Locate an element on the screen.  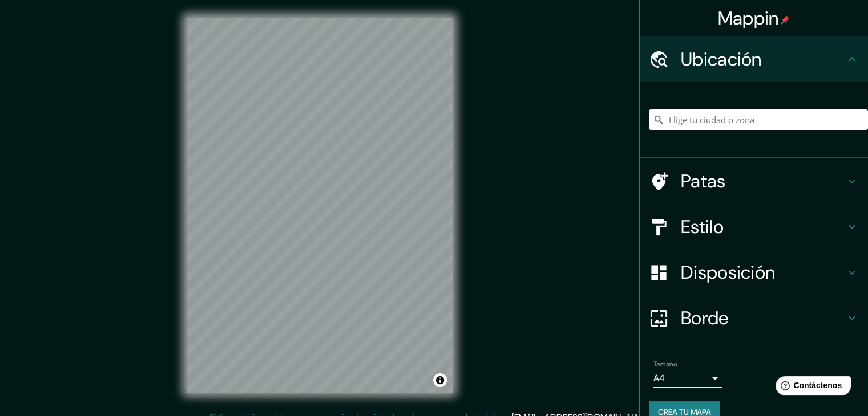
font: Contáctenos is located at coordinates (51, 14).